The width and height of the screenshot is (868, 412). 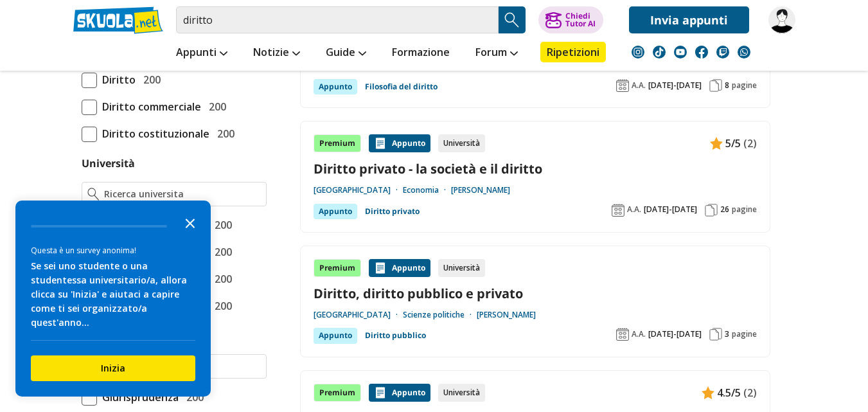 I want to click on div: Se sei uno studente o una studentessa universitario/a, allora clicca su 'Inizia' e aiutaci a capi..., so click(x=113, y=294).